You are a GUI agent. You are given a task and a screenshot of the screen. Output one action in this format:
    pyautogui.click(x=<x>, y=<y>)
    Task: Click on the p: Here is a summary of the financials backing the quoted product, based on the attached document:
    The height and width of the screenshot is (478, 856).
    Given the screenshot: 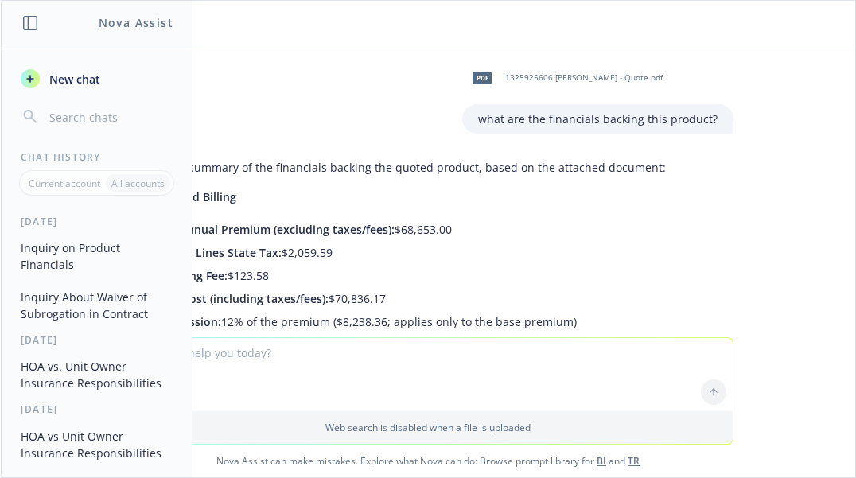 What is the action you would take?
    pyautogui.click(x=428, y=167)
    